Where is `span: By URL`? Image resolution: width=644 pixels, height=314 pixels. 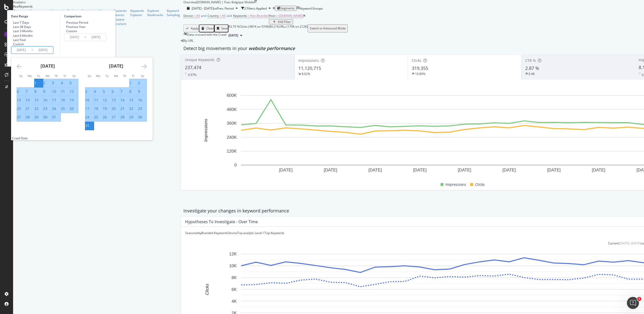
span: By URL is located at coordinates (188, 41).